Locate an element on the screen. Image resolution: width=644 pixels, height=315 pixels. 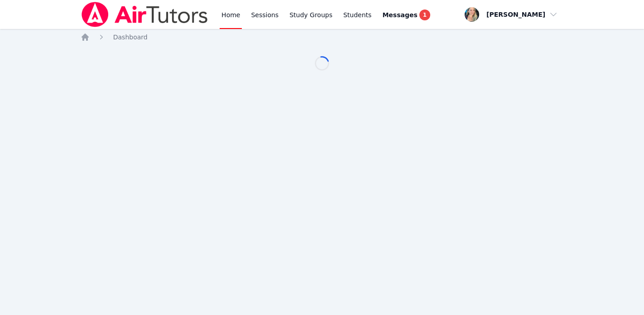
a: Dashboard is located at coordinates (130, 37).